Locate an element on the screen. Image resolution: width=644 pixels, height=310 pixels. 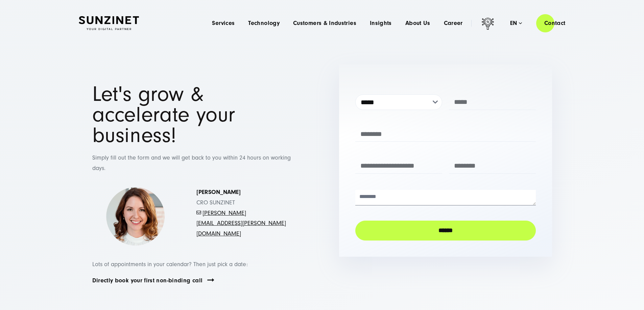
a: Contact is located at coordinates (554, 23).